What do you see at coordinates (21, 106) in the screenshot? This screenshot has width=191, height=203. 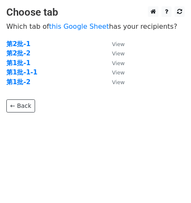 I see `a: ← Back` at bounding box center [21, 106].